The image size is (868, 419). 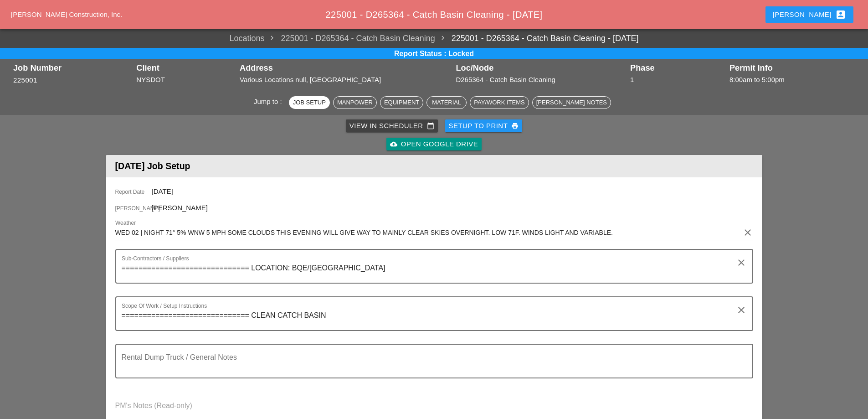 I want to click on div: Address, so click(x=345, y=68).